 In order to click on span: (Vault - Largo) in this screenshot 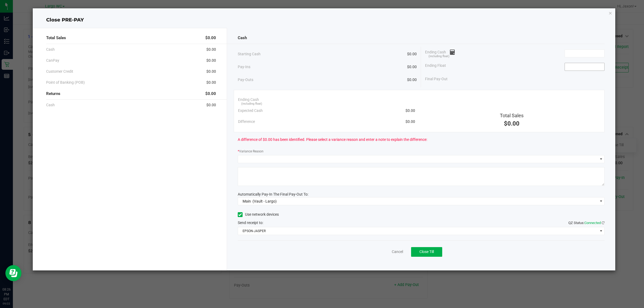, I will do `click(264, 201)`.